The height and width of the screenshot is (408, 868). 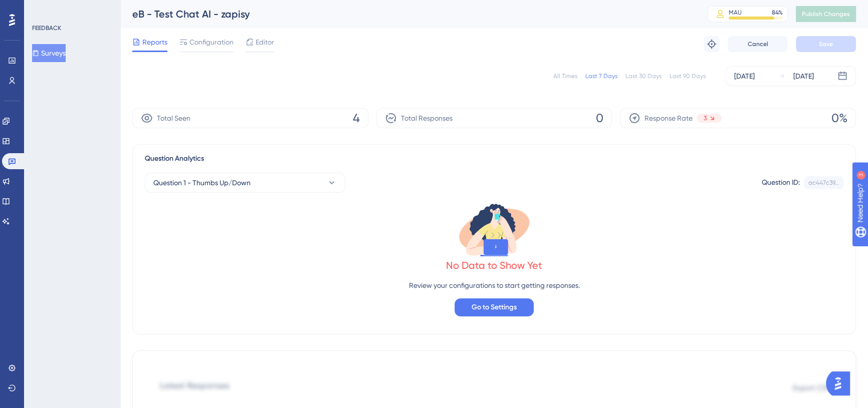 What do you see at coordinates (735, 13) in the screenshot?
I see `div: MAU` at bounding box center [735, 13].